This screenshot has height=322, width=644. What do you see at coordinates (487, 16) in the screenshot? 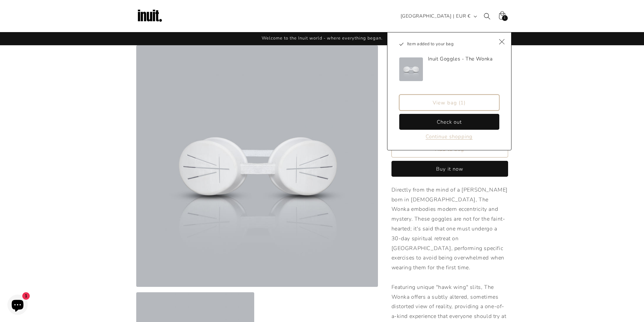
I see `summary: Search` at bounding box center [487, 16].